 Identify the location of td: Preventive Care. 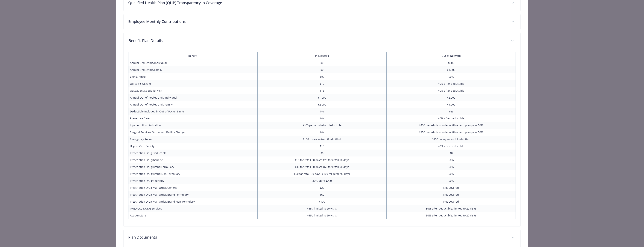
(193, 118).